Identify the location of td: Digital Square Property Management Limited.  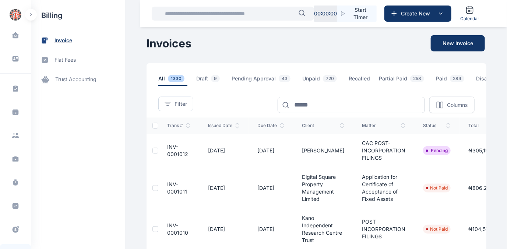
(323, 188).